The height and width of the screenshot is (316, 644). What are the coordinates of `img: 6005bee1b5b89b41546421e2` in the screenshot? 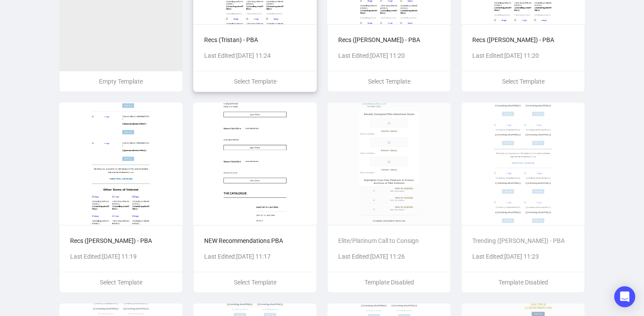 It's located at (121, 164).